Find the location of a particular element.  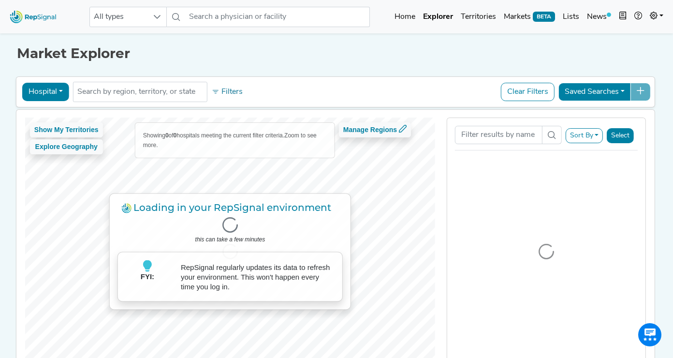

img: lightbulb is located at coordinates (147, 266).